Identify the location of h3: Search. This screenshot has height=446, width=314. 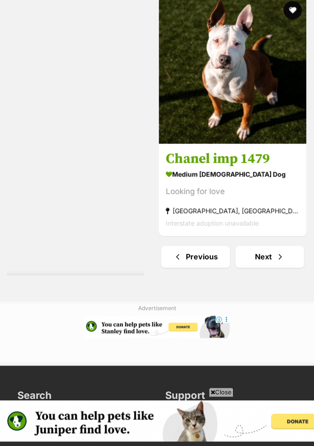
(34, 397).